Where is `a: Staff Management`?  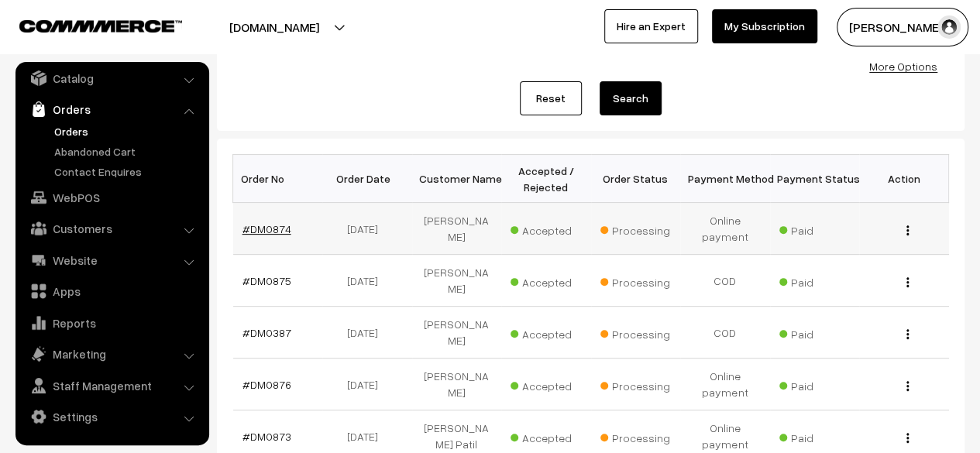
a: Staff Management is located at coordinates (112, 385).